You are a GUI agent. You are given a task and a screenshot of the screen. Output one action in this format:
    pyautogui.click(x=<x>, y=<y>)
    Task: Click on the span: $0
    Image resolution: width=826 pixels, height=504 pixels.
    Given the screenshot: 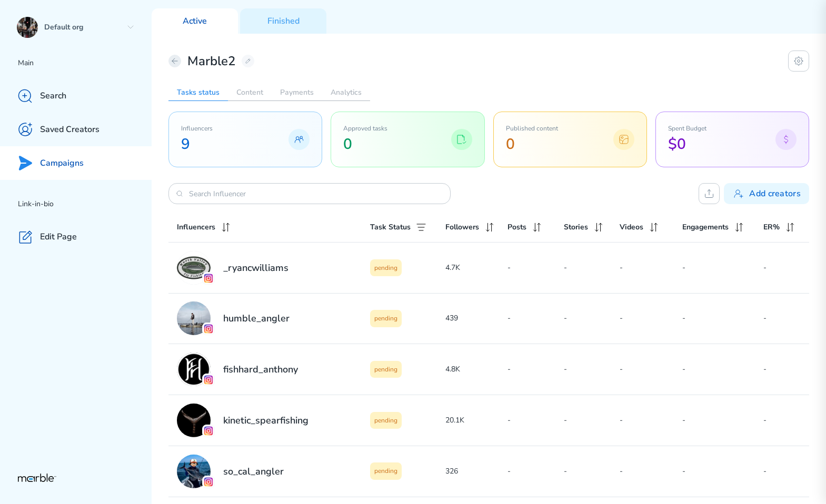 What is the action you would take?
    pyautogui.click(x=687, y=145)
    